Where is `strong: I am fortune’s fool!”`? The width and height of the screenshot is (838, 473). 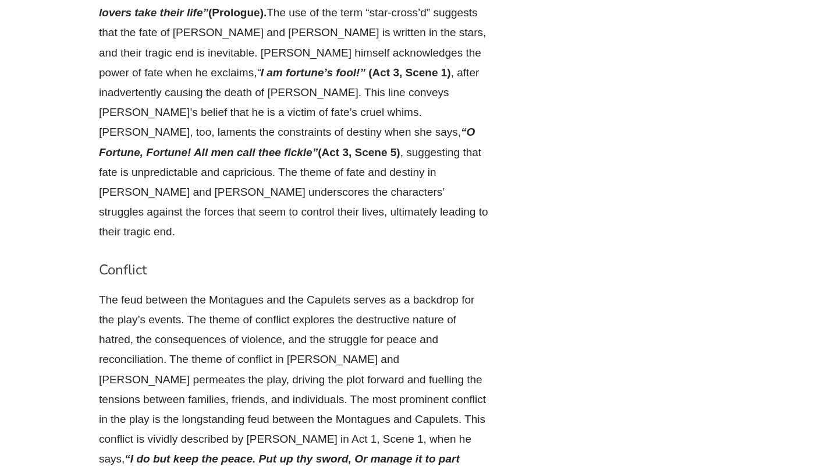
strong: I am fortune’s fool!” is located at coordinates (313, 72).